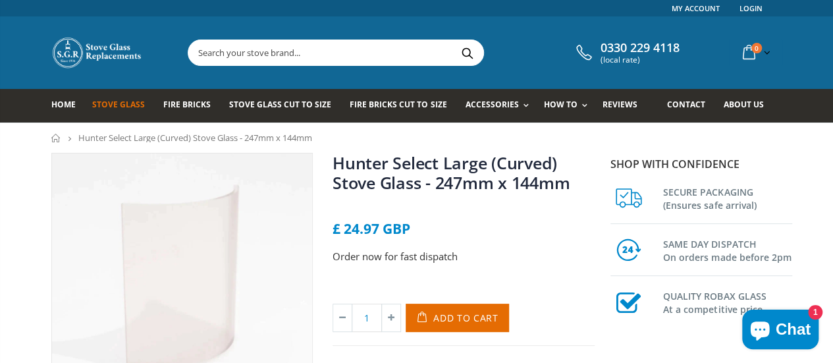 Image resolution: width=833 pixels, height=363 pixels. What do you see at coordinates (690, 105) in the screenshot?
I see `a: Contact` at bounding box center [690, 105].